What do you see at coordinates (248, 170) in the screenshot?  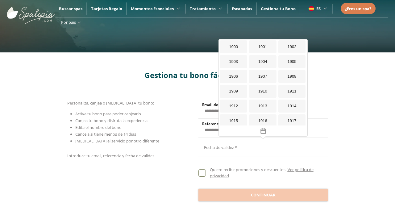 I see `span: Quiero recibir promociones y descuentos.` at bounding box center [248, 170].